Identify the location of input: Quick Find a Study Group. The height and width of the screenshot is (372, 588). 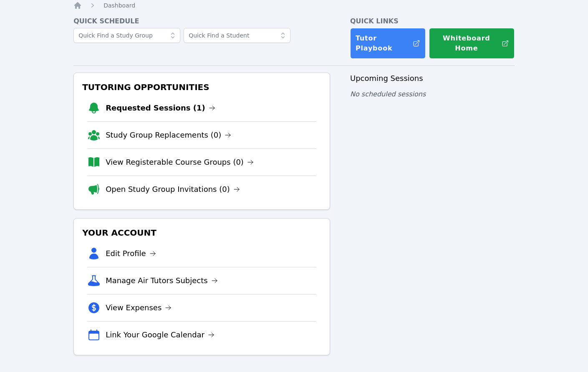
(127, 36).